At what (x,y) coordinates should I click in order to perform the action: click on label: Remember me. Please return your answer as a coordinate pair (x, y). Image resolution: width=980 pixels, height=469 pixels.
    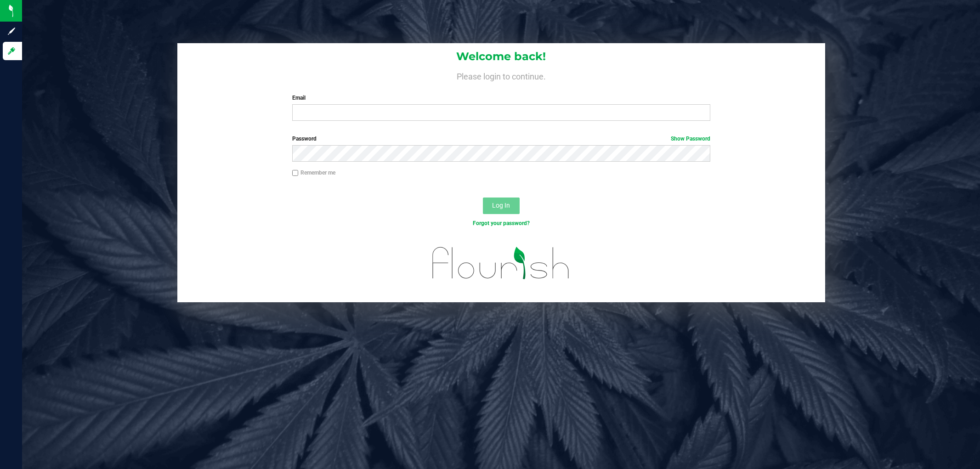
    Looking at the image, I should click on (314, 173).